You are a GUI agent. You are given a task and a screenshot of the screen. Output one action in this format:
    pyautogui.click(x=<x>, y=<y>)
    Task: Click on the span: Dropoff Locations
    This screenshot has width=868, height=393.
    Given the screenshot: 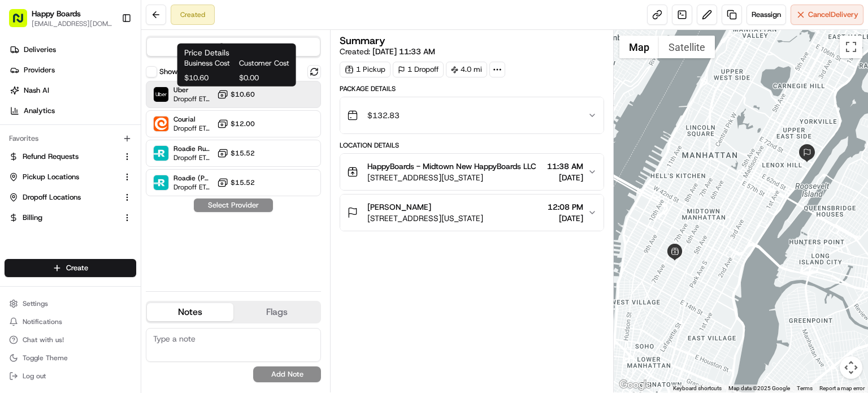 What is the action you would take?
    pyautogui.click(x=51, y=198)
    